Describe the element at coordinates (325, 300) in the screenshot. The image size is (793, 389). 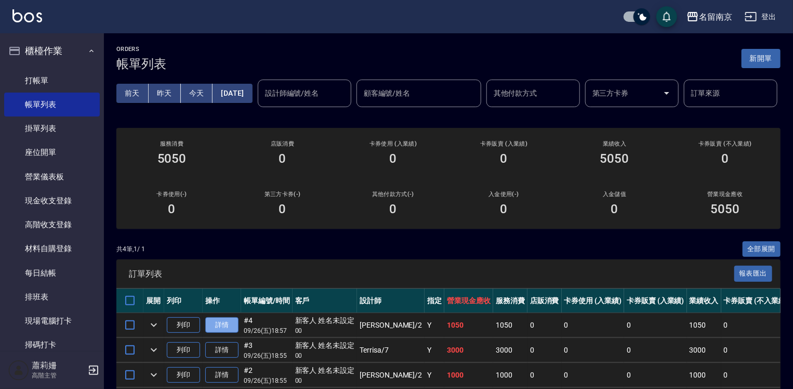
I see `th: 客戶` at that location.